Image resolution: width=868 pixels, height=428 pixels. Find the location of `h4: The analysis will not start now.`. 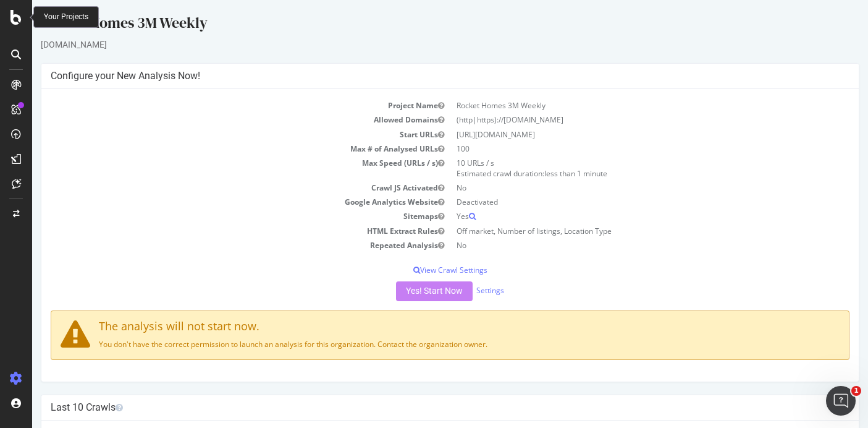

h4: The analysis will not start now. is located at coordinates (418, 326).